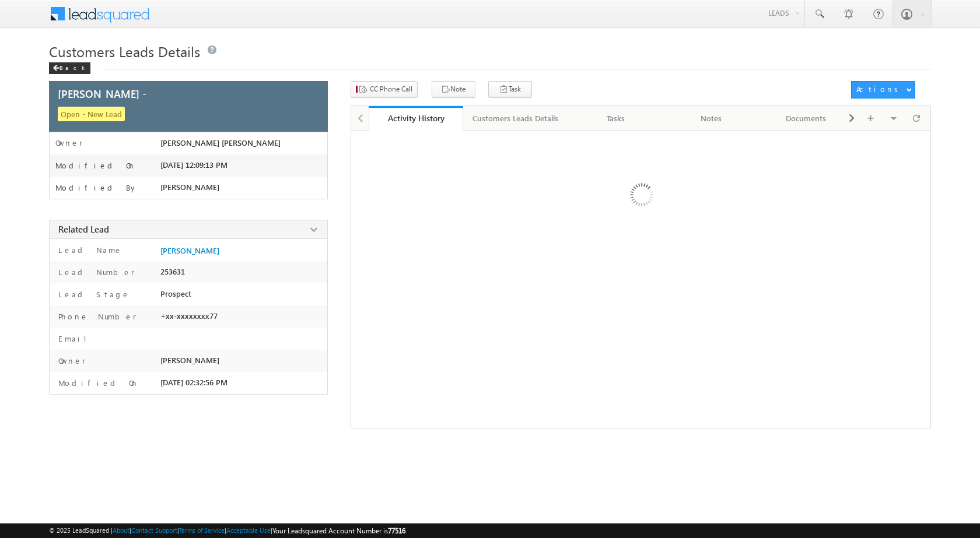  I want to click on label: Lead Number, so click(95, 272).